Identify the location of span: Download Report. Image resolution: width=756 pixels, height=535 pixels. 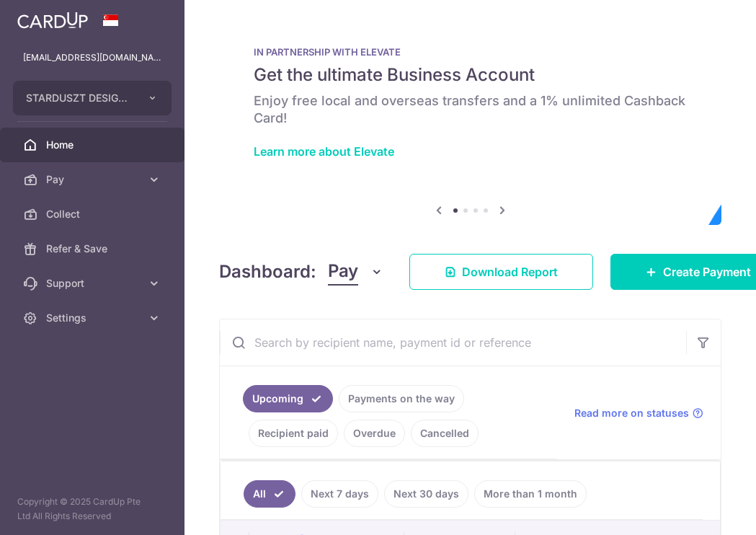
(510, 272).